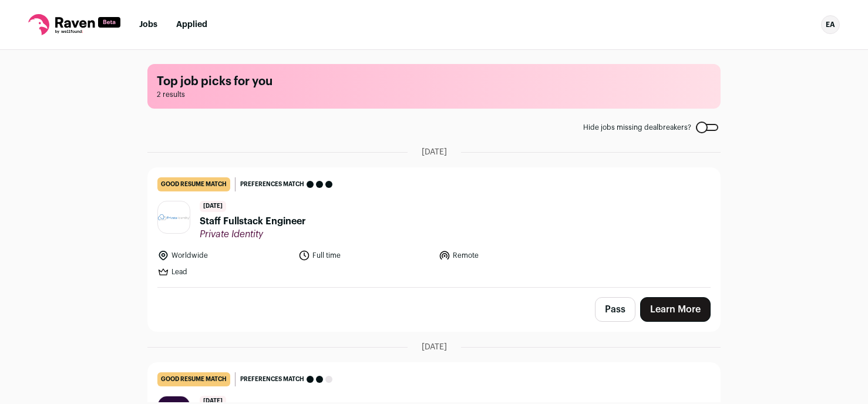 The width and height of the screenshot is (868, 404). Describe the element at coordinates (615, 309) in the screenshot. I see `button: Pass` at that location.